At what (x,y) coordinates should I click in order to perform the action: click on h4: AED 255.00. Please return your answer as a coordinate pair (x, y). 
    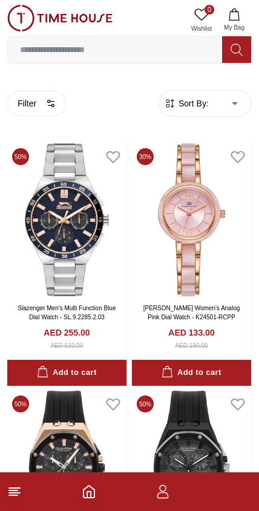
    Looking at the image, I should click on (66, 332).